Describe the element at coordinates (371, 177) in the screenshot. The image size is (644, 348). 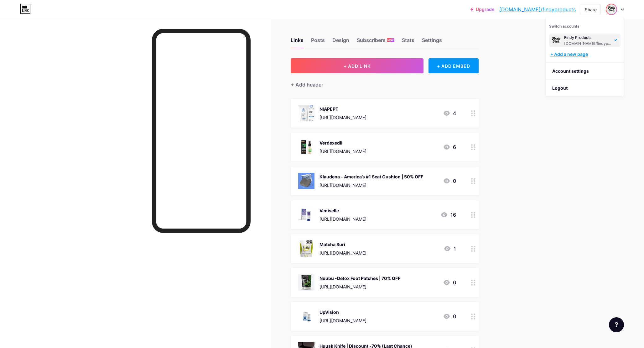
I see `div: Klaudena - America’s #1 Seat Cushion | 50% OFF` at that location.